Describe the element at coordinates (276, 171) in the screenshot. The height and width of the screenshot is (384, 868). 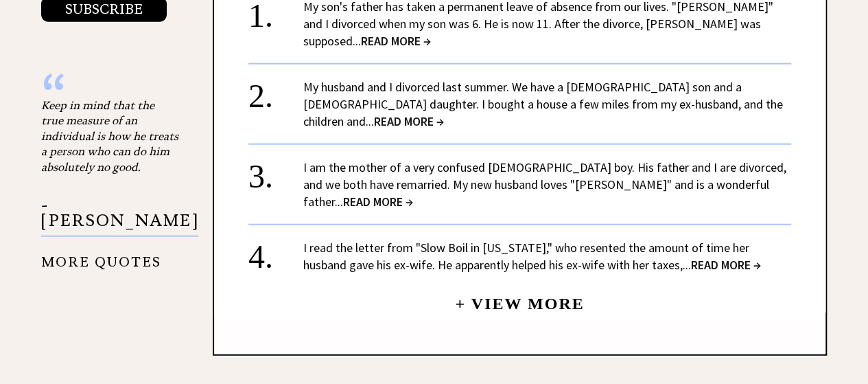
I see `div: 3.` at that location.